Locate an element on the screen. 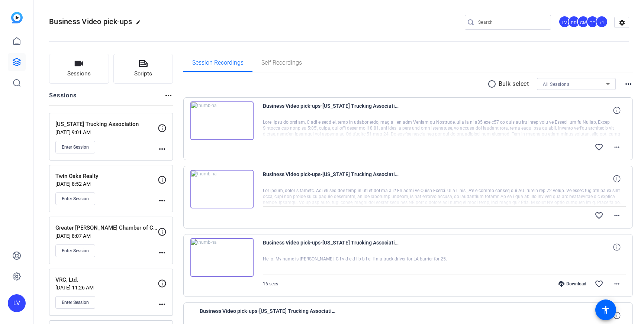  mat-icon: edit is located at coordinates (140, 24).